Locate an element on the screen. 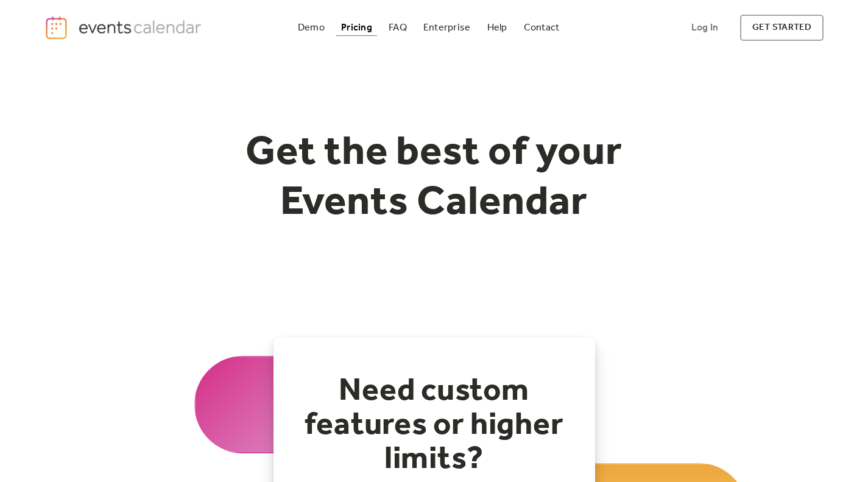 Image resolution: width=868 pixels, height=482 pixels. a: Contact is located at coordinates (541, 28).